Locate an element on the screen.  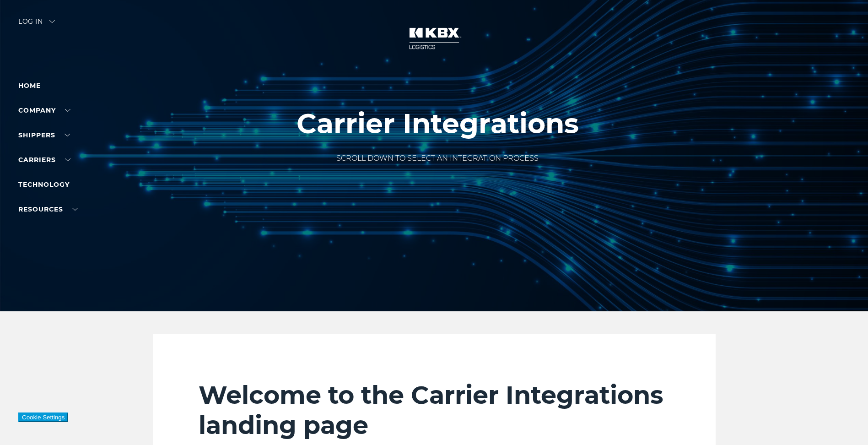
a: Home is located at coordinates (29, 86).